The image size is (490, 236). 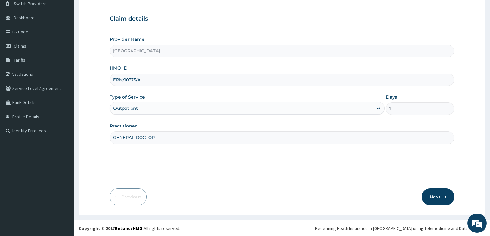 I want to click on label: Provider Name, so click(x=127, y=39).